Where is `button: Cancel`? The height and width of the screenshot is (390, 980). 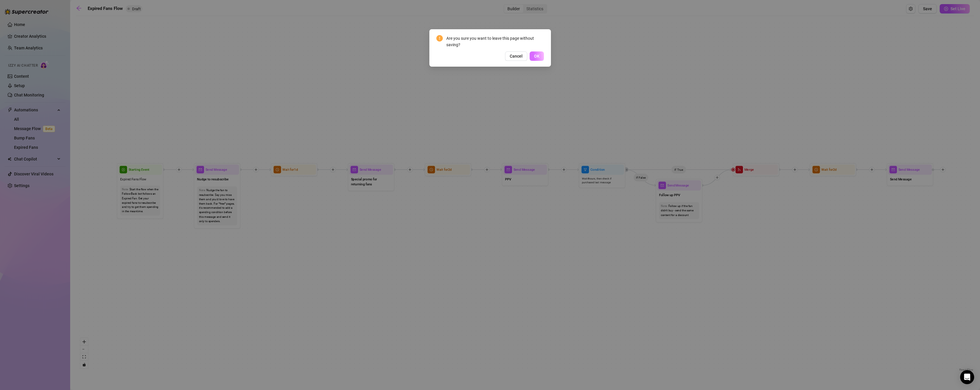 button: Cancel is located at coordinates (516, 56).